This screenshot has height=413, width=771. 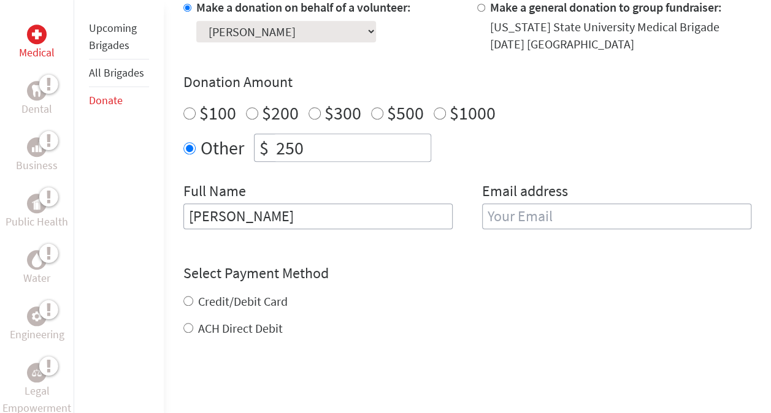 I want to click on a: All Brigades, so click(x=117, y=72).